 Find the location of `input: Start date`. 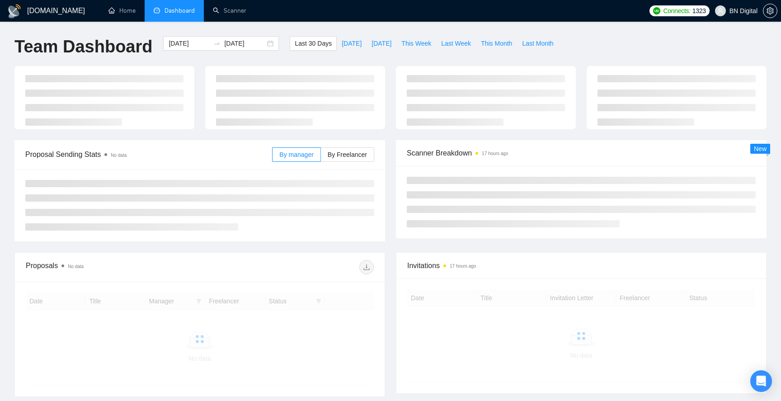

input: Start date is located at coordinates (189, 43).